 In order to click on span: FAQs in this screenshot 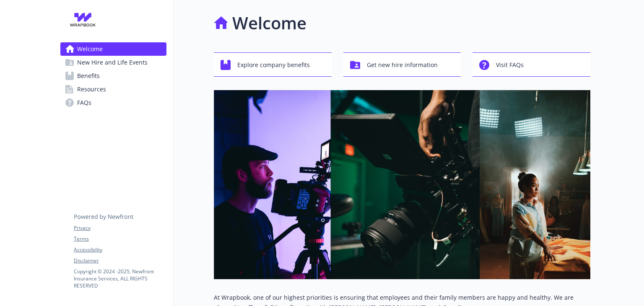, I will do `click(84, 102)`.